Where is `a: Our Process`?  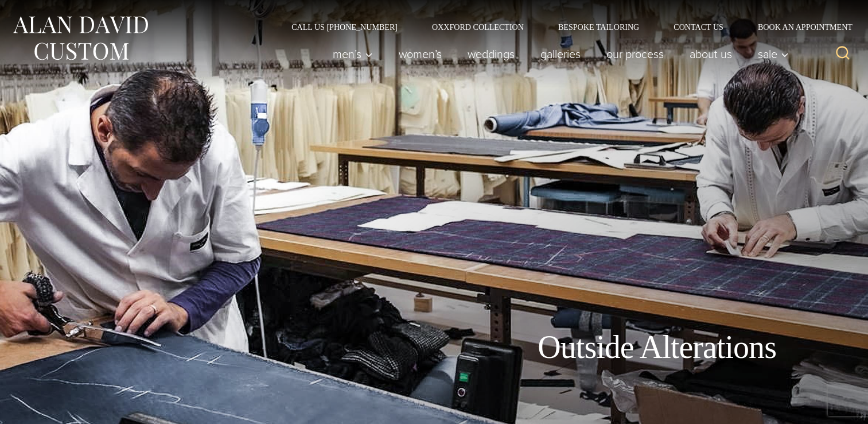 a: Our Process is located at coordinates (635, 54).